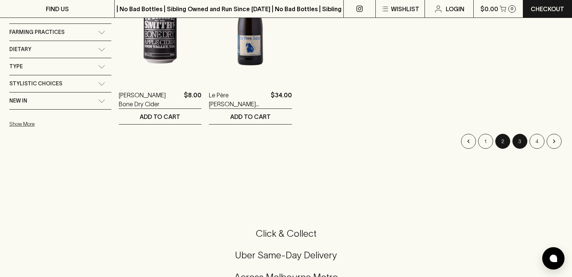 This screenshot has height=277, width=572. Describe the element at coordinates (60, 49) in the screenshot. I see `div: Dietary` at that location.